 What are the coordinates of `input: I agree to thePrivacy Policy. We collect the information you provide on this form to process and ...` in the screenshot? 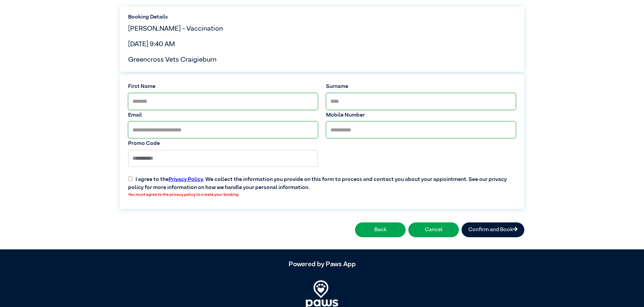 It's located at (130, 179).